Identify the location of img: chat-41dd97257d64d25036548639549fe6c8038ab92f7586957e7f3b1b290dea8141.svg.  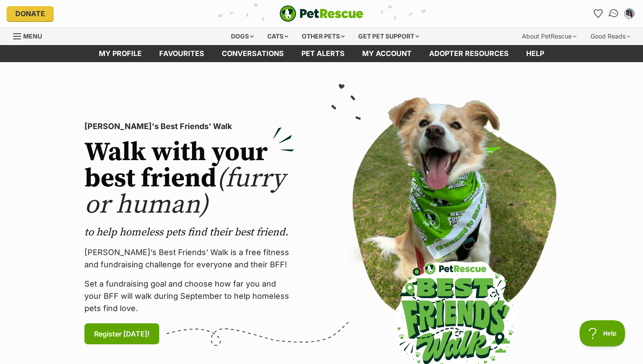
(614, 14).